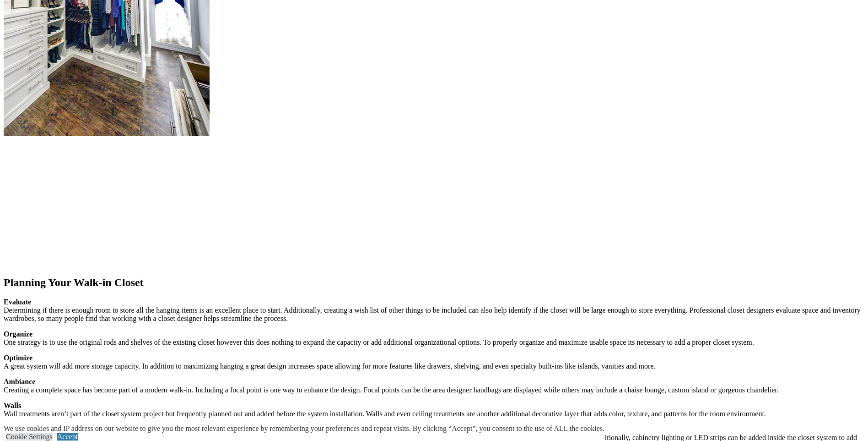 This screenshot has width=868, height=441. Describe the element at coordinates (434, 409) in the screenshot. I see `p: Wall treatments aren’t part of the closet system project but frequently planned out and added bef...` at that location.